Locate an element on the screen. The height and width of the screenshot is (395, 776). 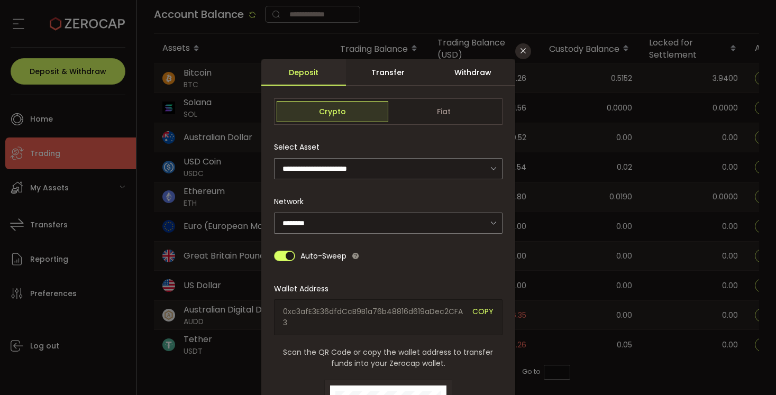
div: Withdraw is located at coordinates (473, 72).